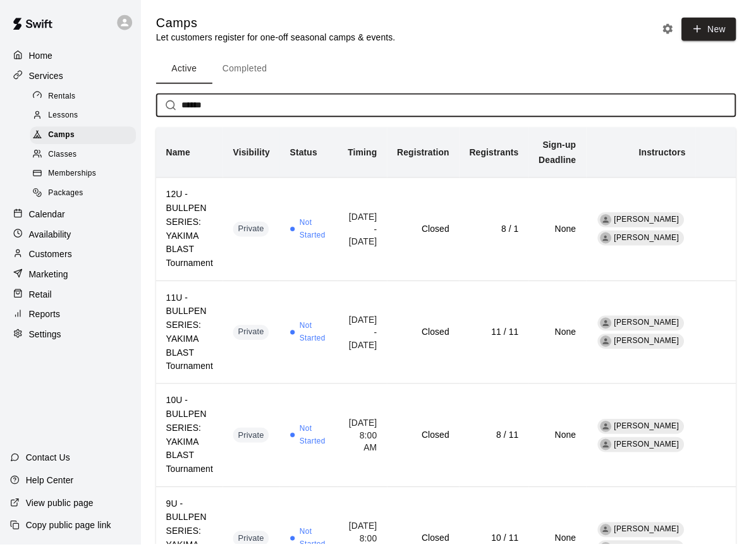 The image size is (756, 549). I want to click on a: Rentals, so click(86, 97).